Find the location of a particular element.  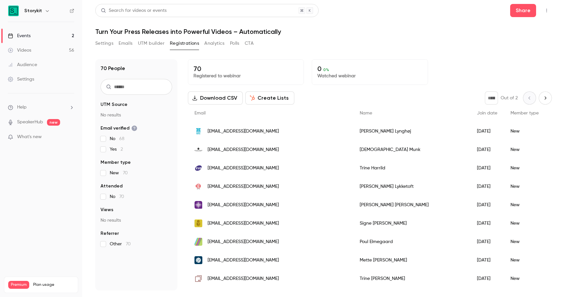

img: kirkenskorshaer.dk is located at coordinates (198, 205).